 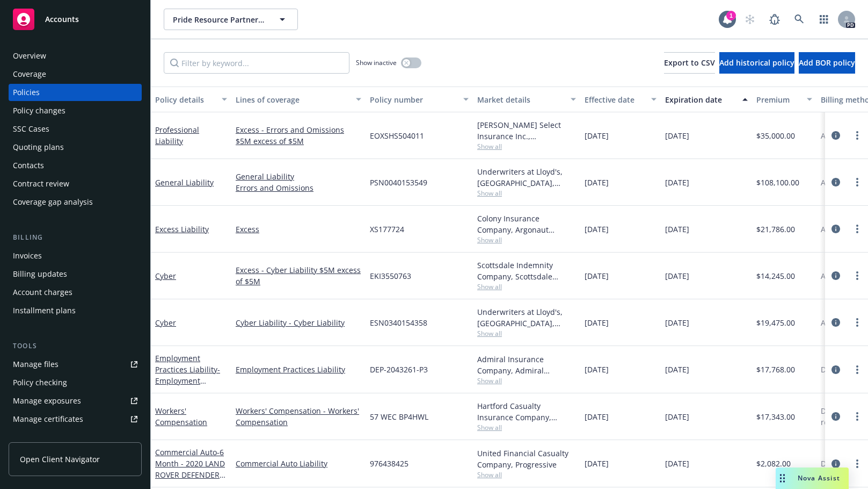 What do you see at coordinates (390, 276) in the screenshot?
I see `span: EKI3550763` at bounding box center [390, 276].